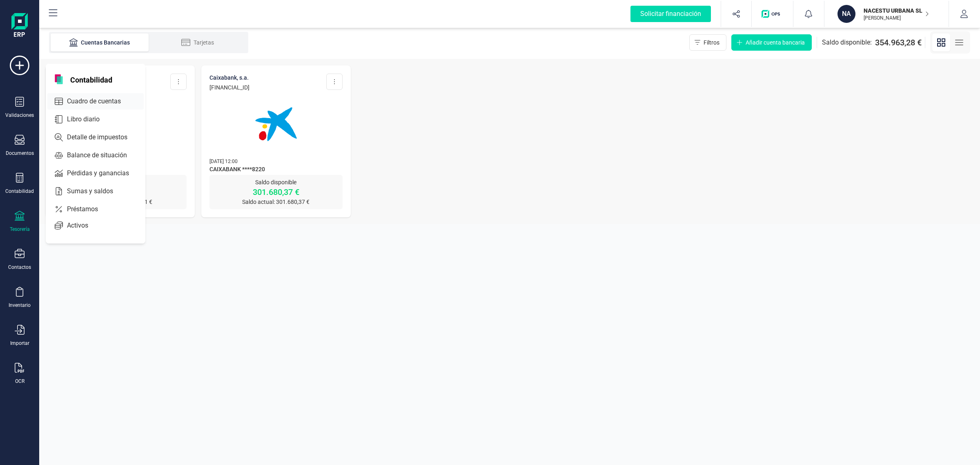 The image size is (980, 465). What do you see at coordinates (276, 202) in the screenshot?
I see `p: Saldo actual: 301.680,37 €` at bounding box center [276, 202].